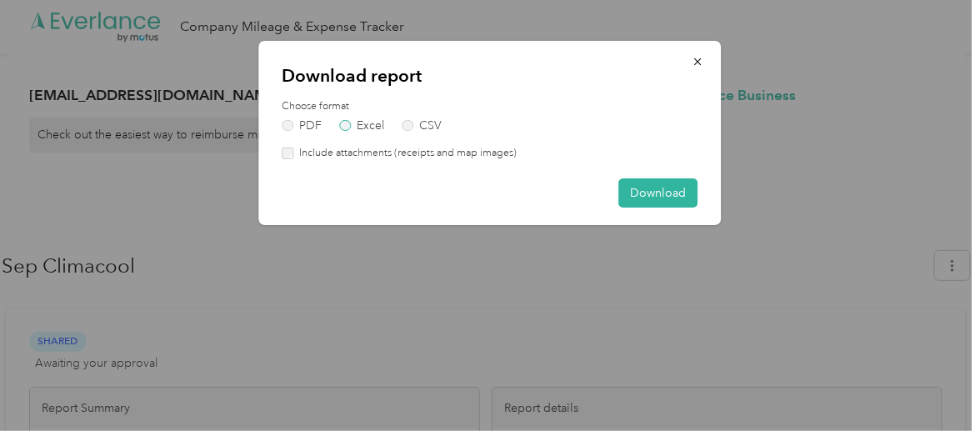  Describe the element at coordinates (490, 107) in the screenshot. I see `label: Choose format` at that location.